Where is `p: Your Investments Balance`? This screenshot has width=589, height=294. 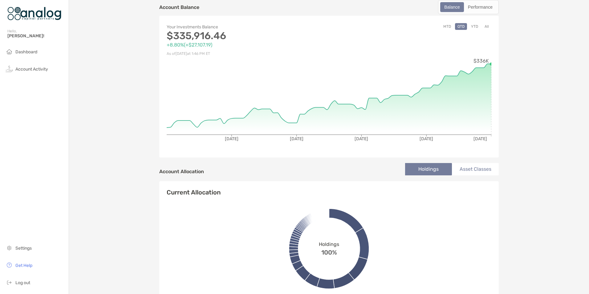
p: Your Investments Balance is located at coordinates (248, 27).